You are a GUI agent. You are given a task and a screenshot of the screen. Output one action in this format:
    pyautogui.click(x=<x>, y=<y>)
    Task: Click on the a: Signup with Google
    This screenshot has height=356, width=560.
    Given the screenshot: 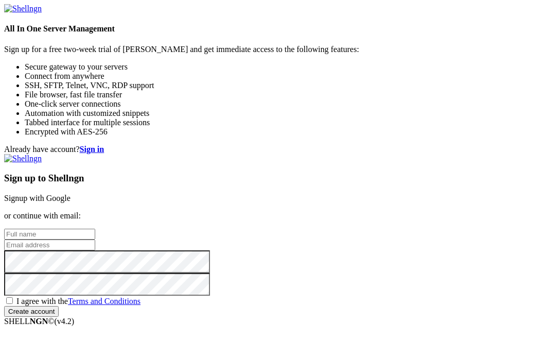 What is the action you would take?
    pyautogui.click(x=37, y=198)
    